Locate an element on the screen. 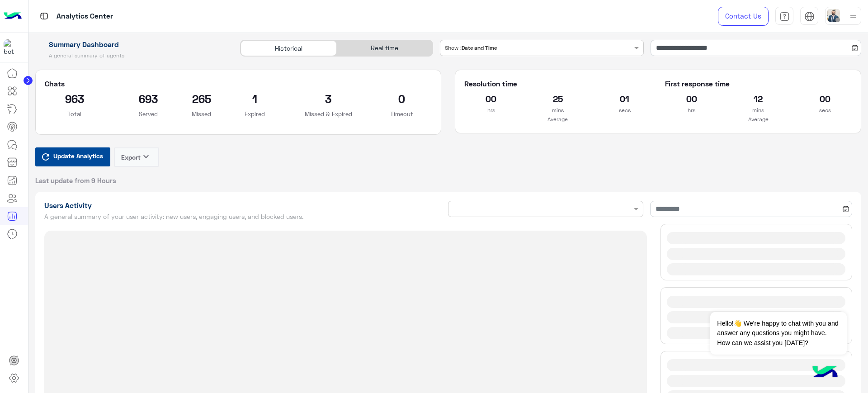  h5: A general summary of agents is located at coordinates (133, 56).